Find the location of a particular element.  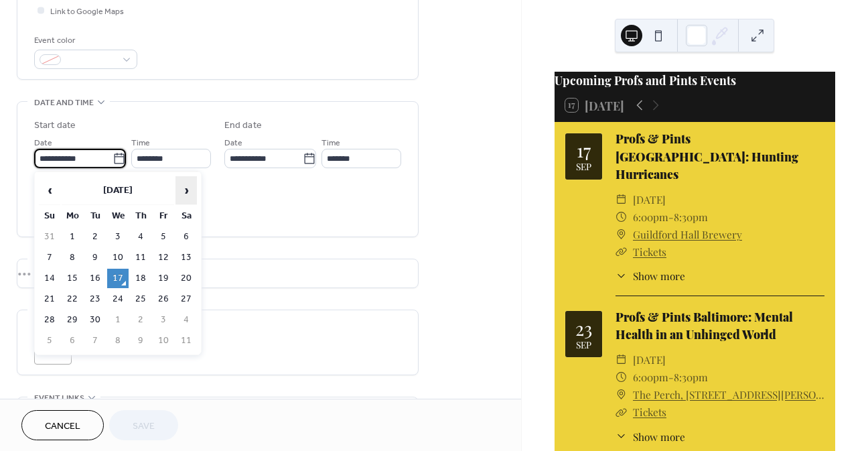

th: Tu is located at coordinates (95, 216).